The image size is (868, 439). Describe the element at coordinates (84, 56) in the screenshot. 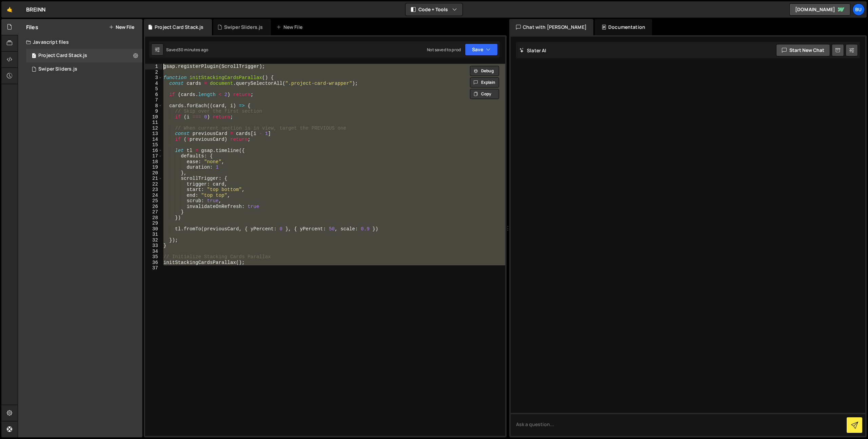

I see `div: 17243/47771.js` at that location.